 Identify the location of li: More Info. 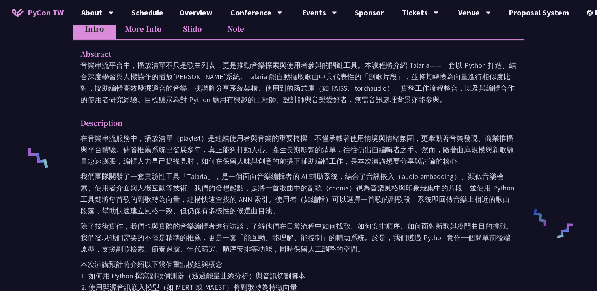
(143, 28).